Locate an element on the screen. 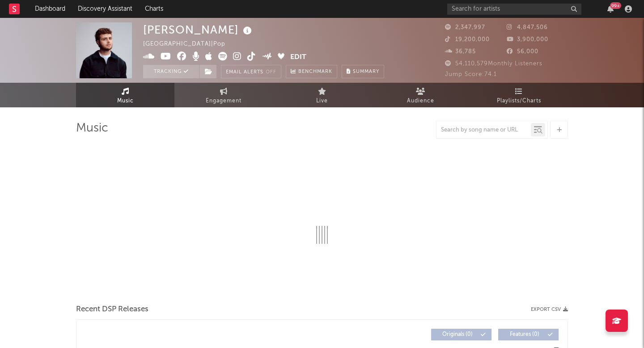  button: 99+ is located at coordinates (611, 9).